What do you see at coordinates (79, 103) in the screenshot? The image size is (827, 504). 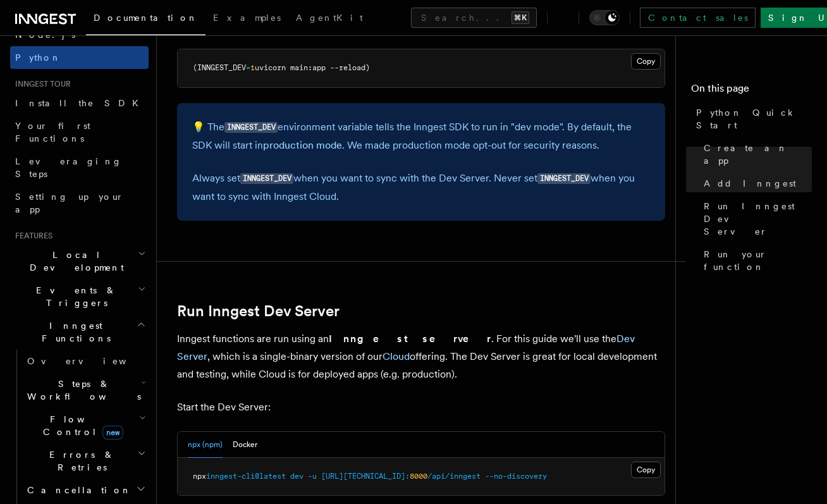 I see `a: Install the SDK` at bounding box center [79, 103].